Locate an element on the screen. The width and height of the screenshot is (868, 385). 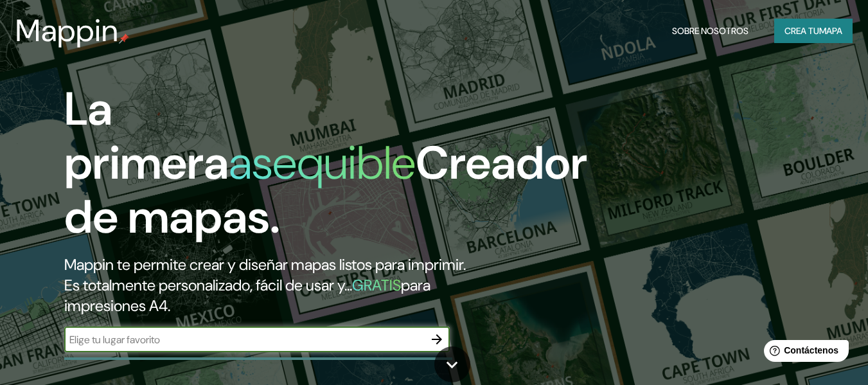
button: Crea tumapa is located at coordinates (814, 31).